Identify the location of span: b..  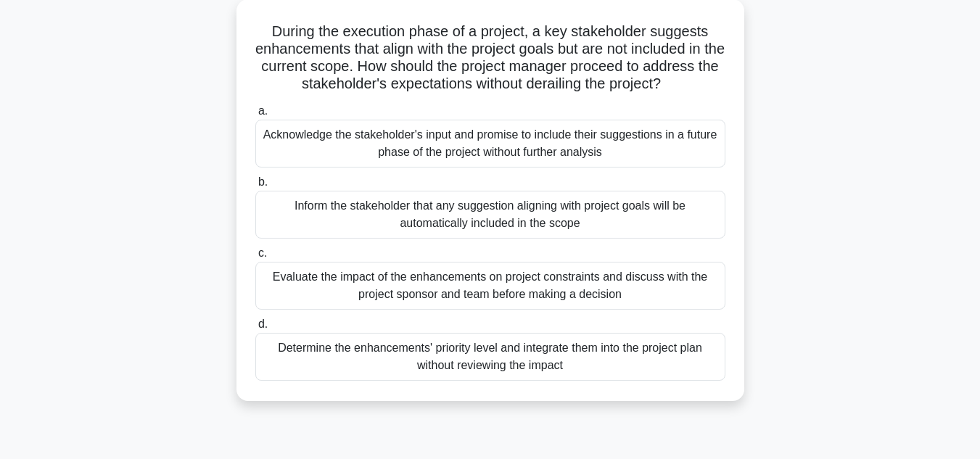
(263, 181).